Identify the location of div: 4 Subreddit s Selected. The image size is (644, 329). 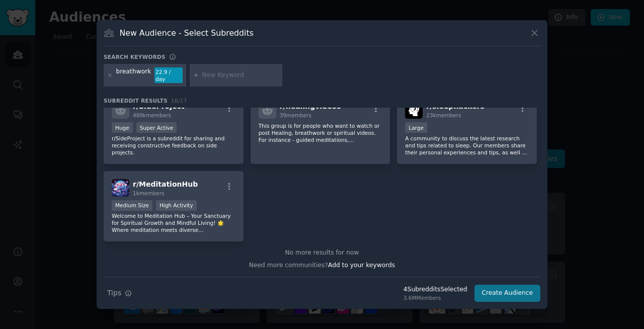
(435, 290).